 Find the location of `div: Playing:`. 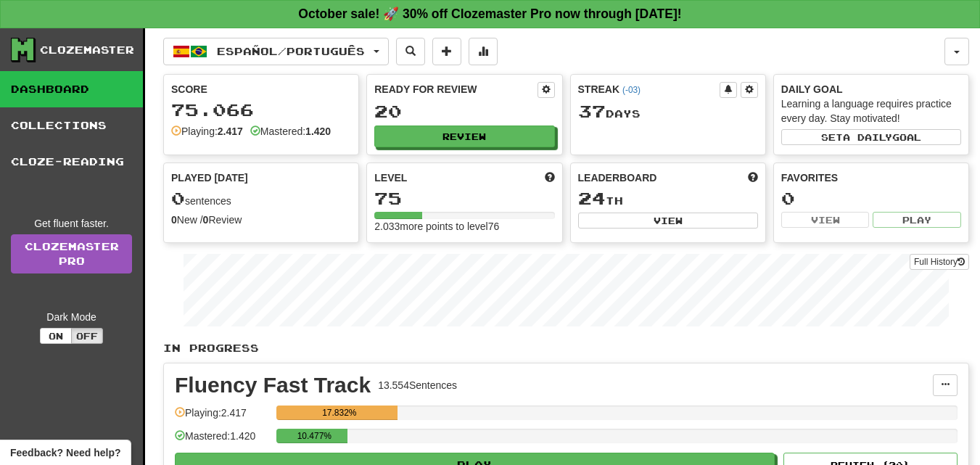

div: Playing: is located at coordinates (207, 132).